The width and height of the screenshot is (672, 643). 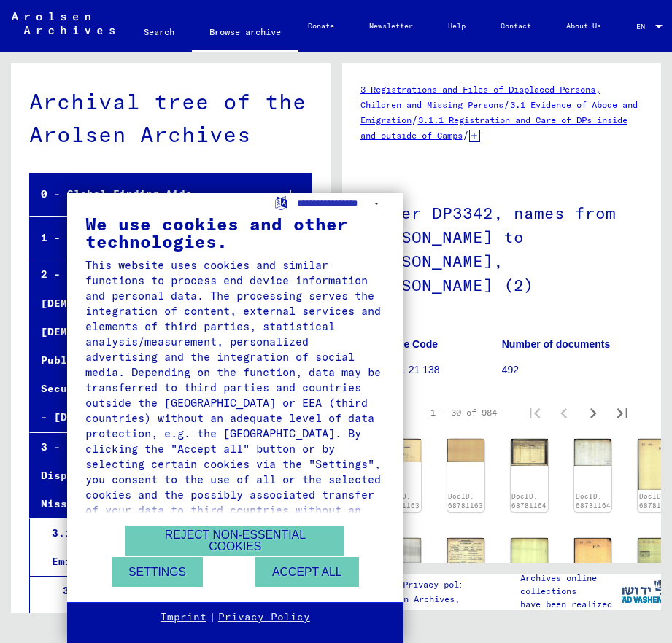 I want to click on div: This website uses cookies and similar functions to process end device information and personal da..., so click(x=235, y=395).